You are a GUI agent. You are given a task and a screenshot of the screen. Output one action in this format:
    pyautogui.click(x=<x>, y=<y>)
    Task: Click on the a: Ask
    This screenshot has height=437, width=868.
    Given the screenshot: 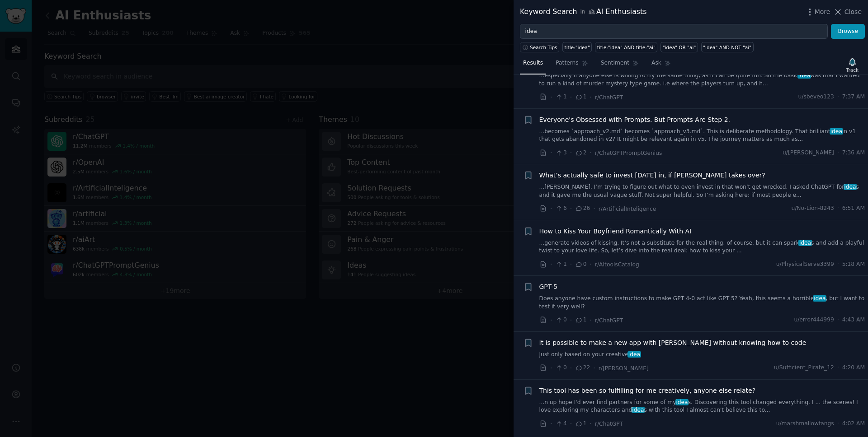 What is the action you would take?
    pyautogui.click(x=661, y=65)
    